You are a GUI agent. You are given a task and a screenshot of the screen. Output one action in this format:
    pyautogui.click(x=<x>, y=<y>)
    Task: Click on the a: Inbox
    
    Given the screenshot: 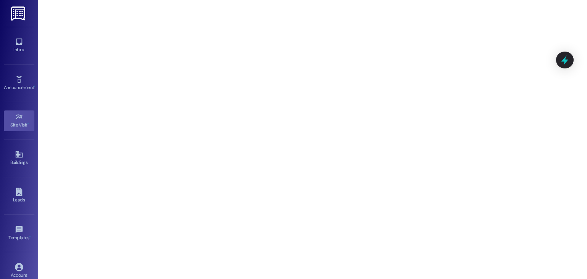 What is the action you would take?
    pyautogui.click(x=19, y=45)
    